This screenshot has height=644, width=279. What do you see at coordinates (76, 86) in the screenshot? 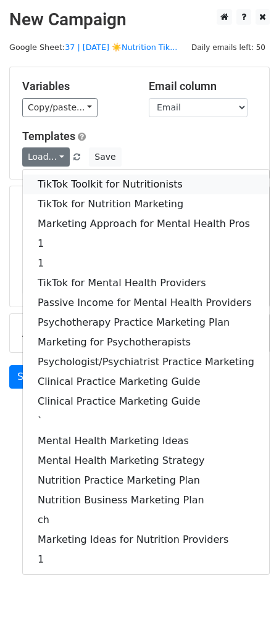
I see `h5: Variables` at bounding box center [76, 86].